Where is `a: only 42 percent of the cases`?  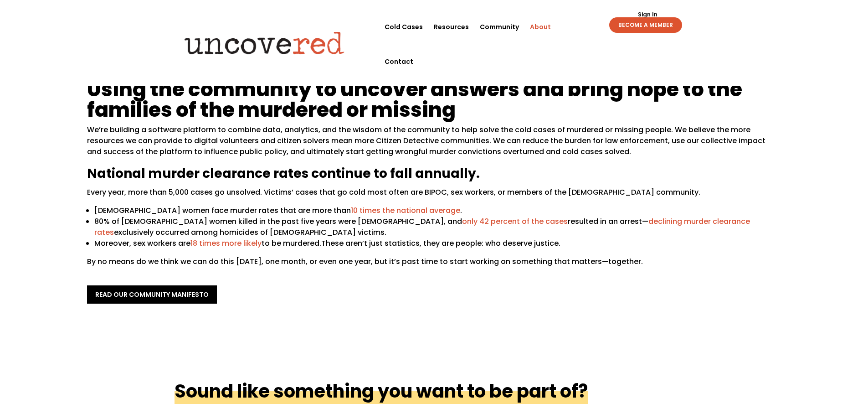
a: only 42 percent of the cases is located at coordinates (515, 221).